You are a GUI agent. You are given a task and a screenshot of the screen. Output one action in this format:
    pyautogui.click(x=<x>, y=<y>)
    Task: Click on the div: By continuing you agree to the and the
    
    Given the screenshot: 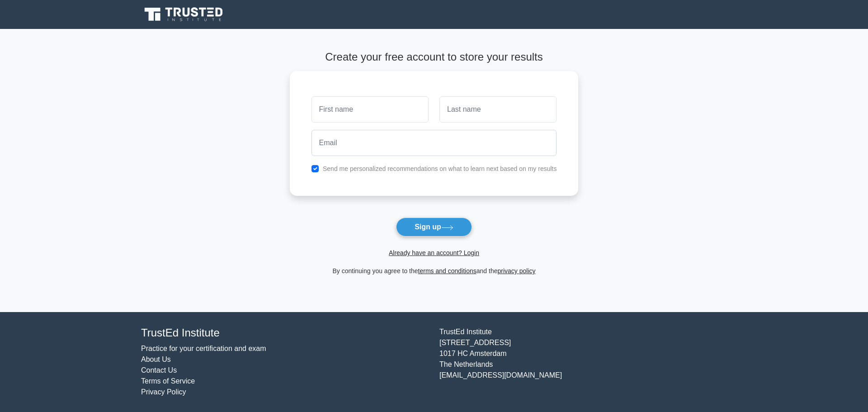 What is the action you would take?
    pyautogui.click(x=434, y=271)
    